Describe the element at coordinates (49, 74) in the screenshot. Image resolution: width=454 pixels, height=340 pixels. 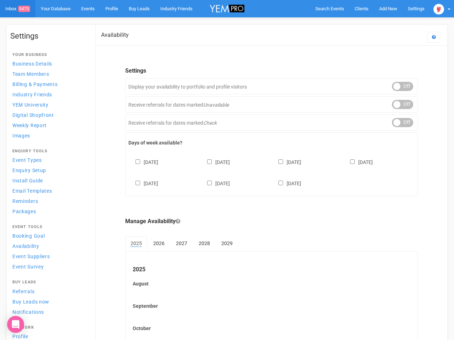
I see `a: Team Members` at that location.